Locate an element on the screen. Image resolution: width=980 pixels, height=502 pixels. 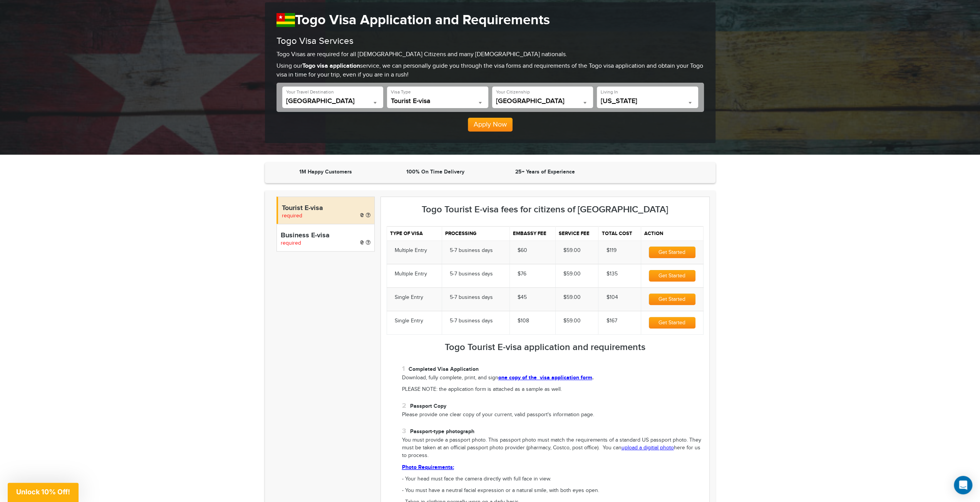
span: $135 is located at coordinates (611, 274).